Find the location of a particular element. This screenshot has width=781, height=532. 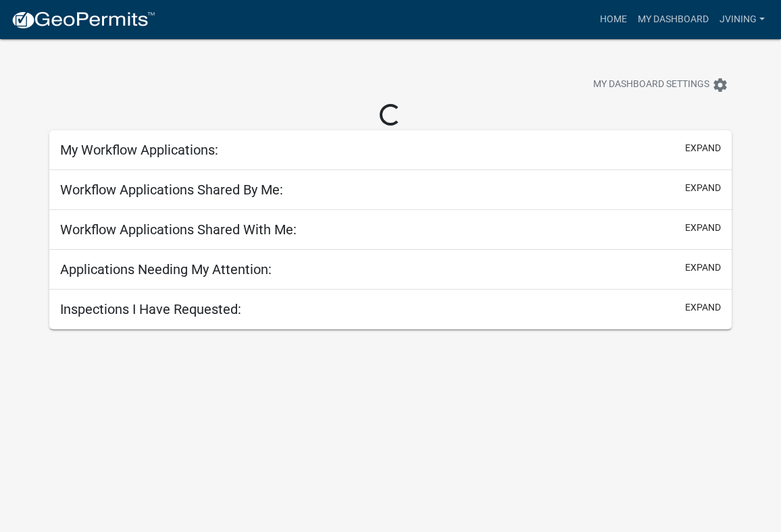

span: My Dashboard Settings is located at coordinates (652, 85).